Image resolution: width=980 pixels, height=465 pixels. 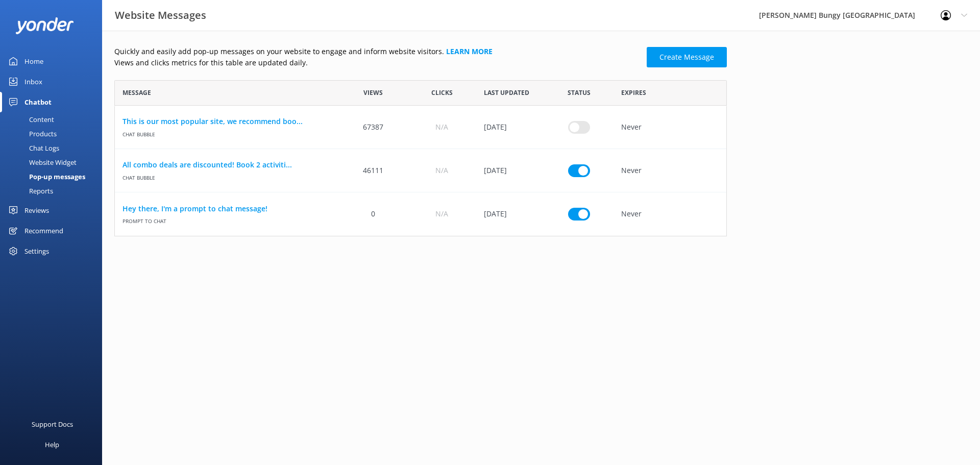 What do you see at coordinates (36, 251) in the screenshot?
I see `div: Settings` at bounding box center [36, 251].